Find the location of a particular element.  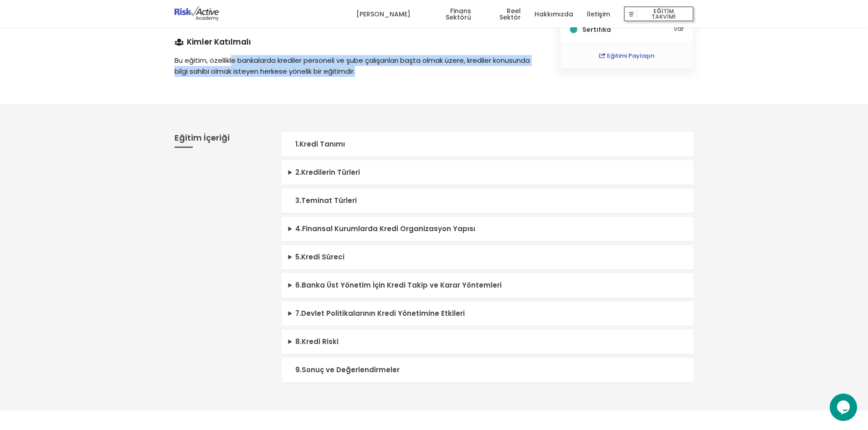

summary: 7.Devlet Politikalarının Kredi Yönetimine Etkileri is located at coordinates (488, 314).